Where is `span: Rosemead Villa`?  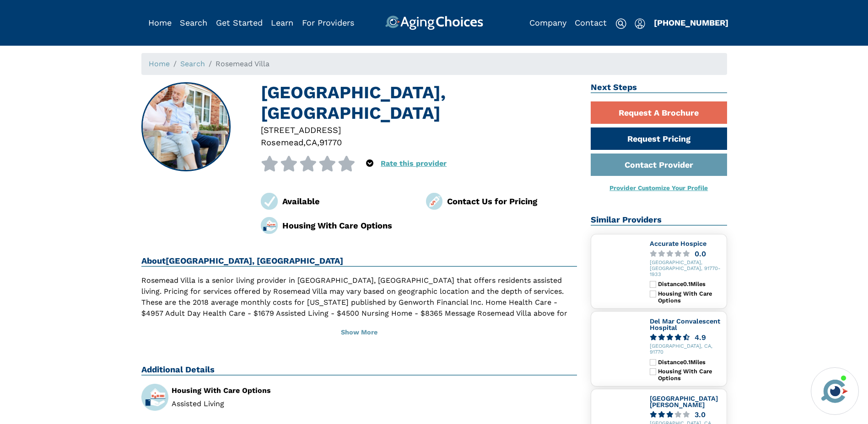 span: Rosemead Villa is located at coordinates (243, 64).